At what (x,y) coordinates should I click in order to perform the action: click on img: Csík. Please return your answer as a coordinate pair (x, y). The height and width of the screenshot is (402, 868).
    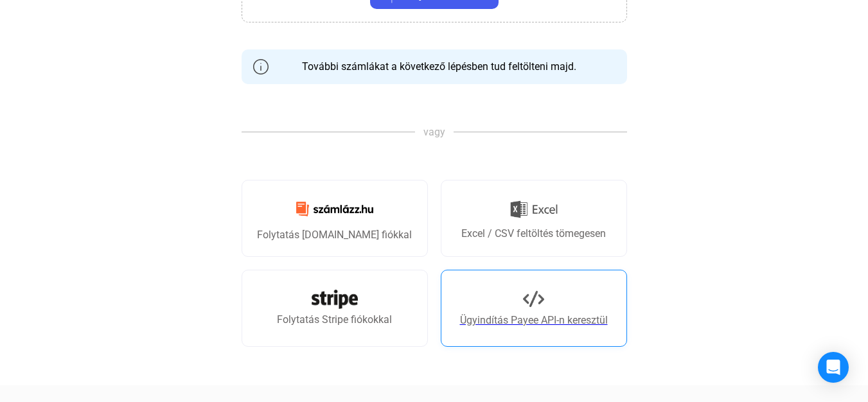
    Looking at the image, I should click on (335, 299).